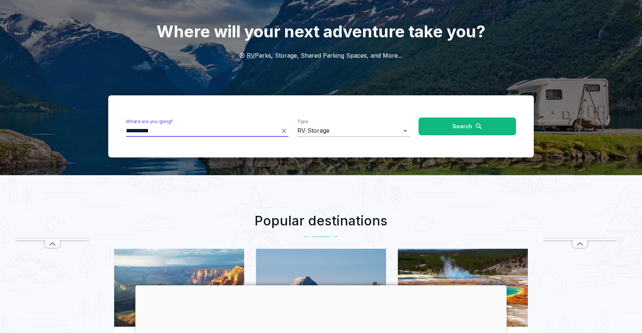 The height and width of the screenshot is (333, 642). I want to click on label: Type, so click(303, 122).